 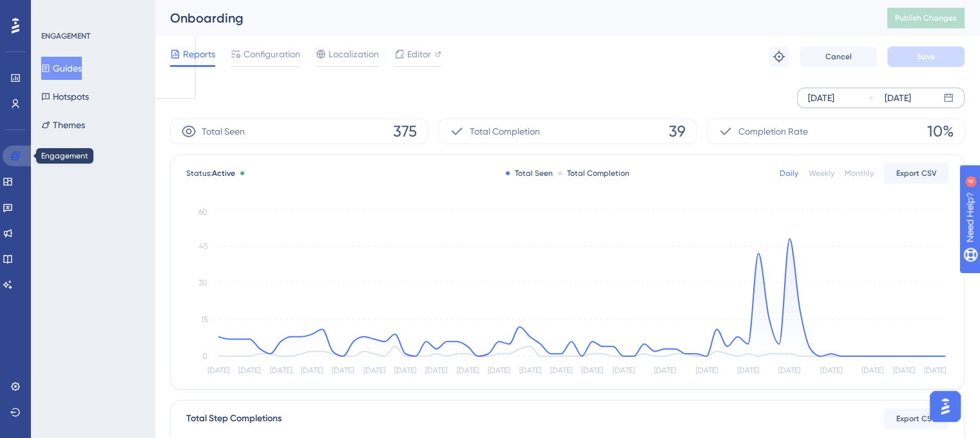 What do you see at coordinates (529, 173) in the screenshot?
I see `div: Total Seen` at bounding box center [529, 173].